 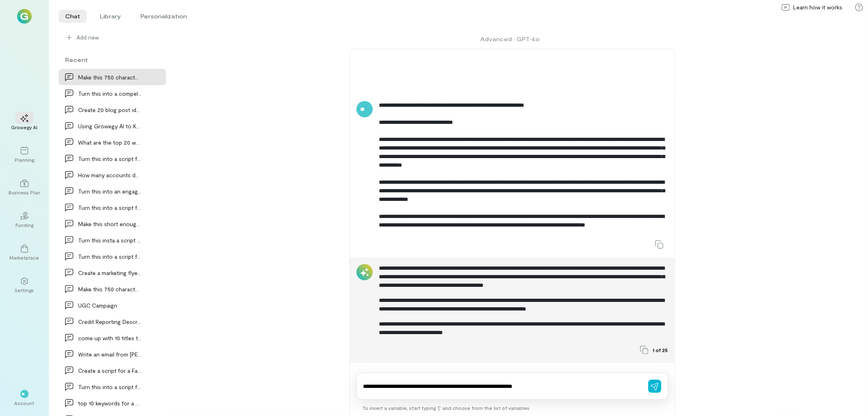 What do you see at coordinates (109, 142) in the screenshot?
I see `div: What are the top 20 ways small business owners ca…` at bounding box center [109, 142].